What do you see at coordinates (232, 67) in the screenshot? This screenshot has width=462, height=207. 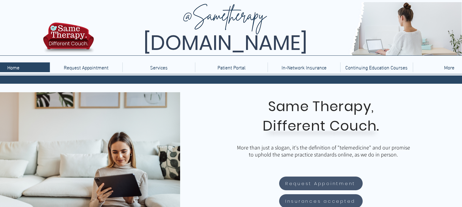 I see `p: Patient Portal` at bounding box center [232, 67].